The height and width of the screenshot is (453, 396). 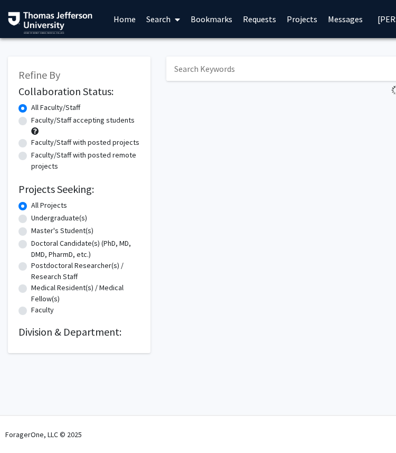 What do you see at coordinates (163, 19) in the screenshot?
I see `a: Search` at bounding box center [163, 19].